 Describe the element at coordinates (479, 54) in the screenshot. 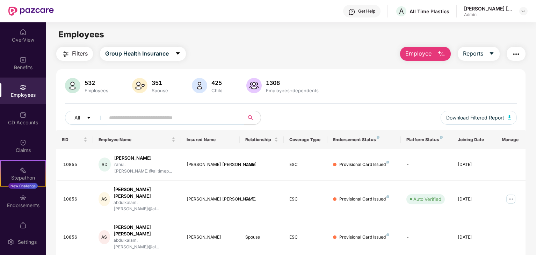

I see `button: Reportscaret-down` at that location.